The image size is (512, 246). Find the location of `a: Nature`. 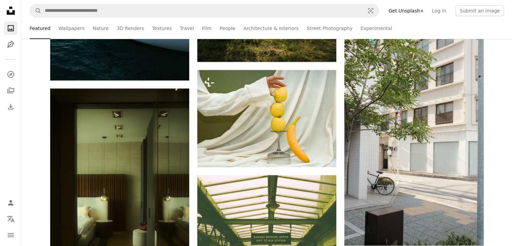

a: Nature is located at coordinates (100, 28).